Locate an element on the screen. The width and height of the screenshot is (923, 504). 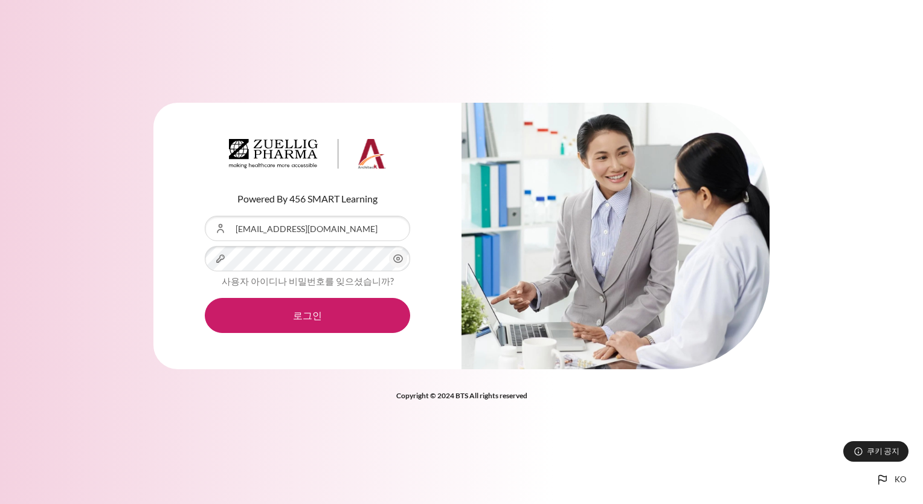
p: Powered By 456 SMART Learning is located at coordinates (308, 199).